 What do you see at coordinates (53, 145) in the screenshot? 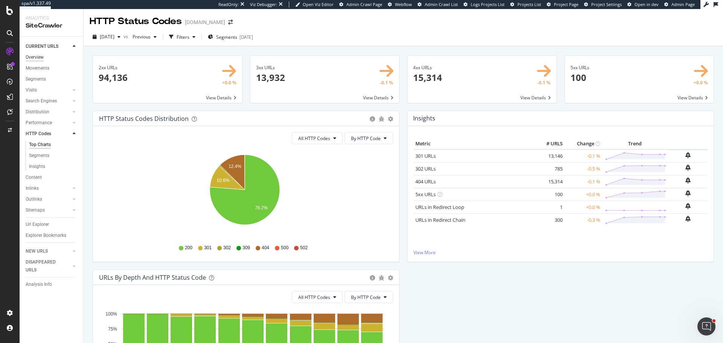
I see `a: Top Charts` at bounding box center [53, 145].